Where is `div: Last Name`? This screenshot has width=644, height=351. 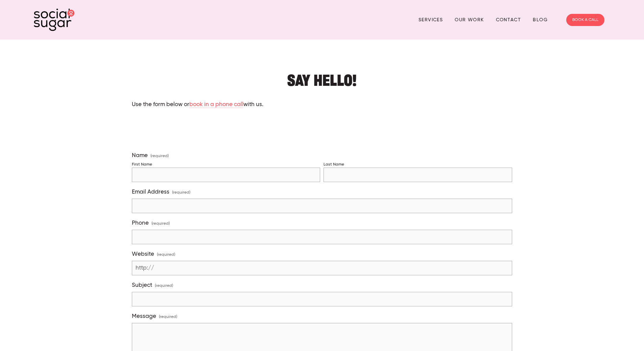 div: Last Name is located at coordinates (333, 164).